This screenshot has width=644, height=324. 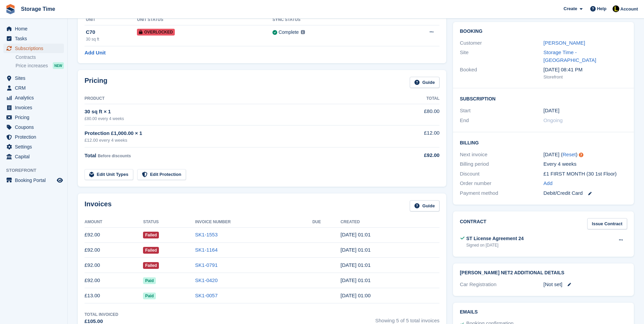 What do you see at coordinates (111, 32) in the screenshot?
I see `div: C70` at bounding box center [111, 32].